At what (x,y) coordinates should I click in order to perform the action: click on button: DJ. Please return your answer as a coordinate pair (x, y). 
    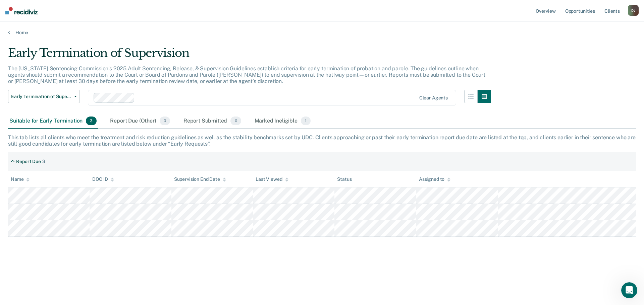
    Looking at the image, I should click on (633, 11).